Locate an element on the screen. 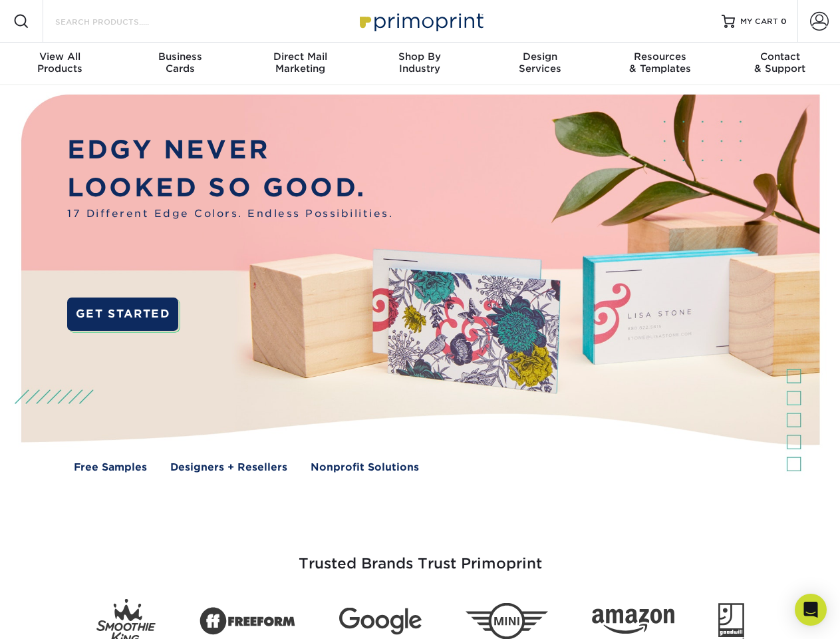  a: Nonprofit Solutions is located at coordinates (365, 467).